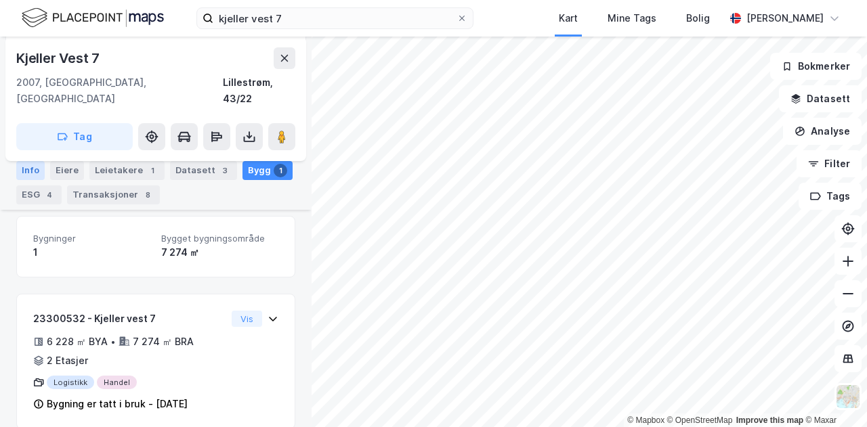 This screenshot has height=427, width=867. Describe the element at coordinates (267, 171) in the screenshot. I see `div: Bygg` at that location.